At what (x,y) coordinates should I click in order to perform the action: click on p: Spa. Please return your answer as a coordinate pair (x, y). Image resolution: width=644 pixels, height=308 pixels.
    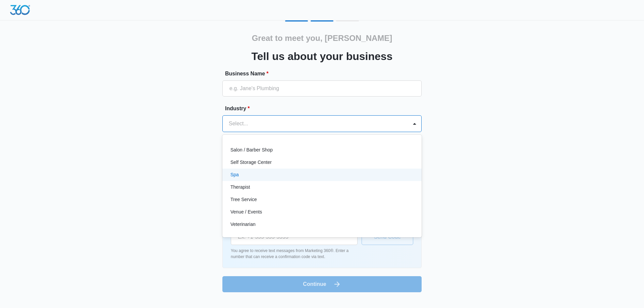
    Looking at the image, I should click on (235, 175).